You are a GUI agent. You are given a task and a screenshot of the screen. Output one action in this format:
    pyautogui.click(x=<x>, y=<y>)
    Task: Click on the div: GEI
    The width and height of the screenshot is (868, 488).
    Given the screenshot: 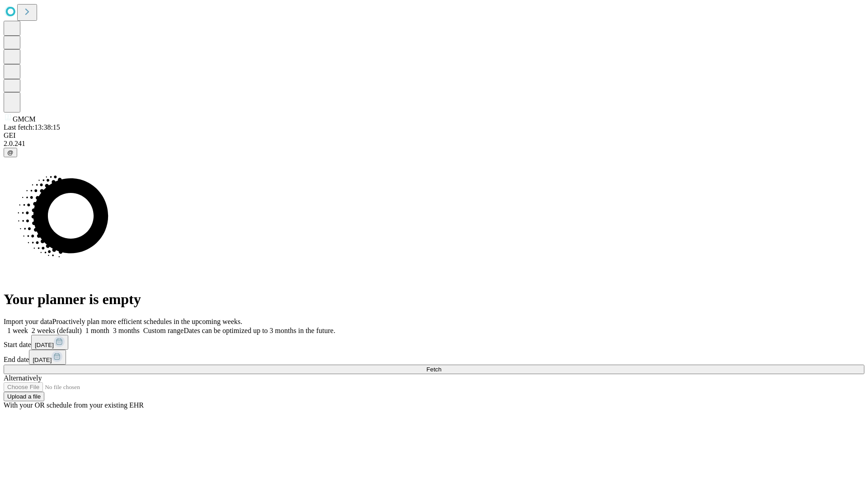 What is the action you would take?
    pyautogui.click(x=434, y=135)
    